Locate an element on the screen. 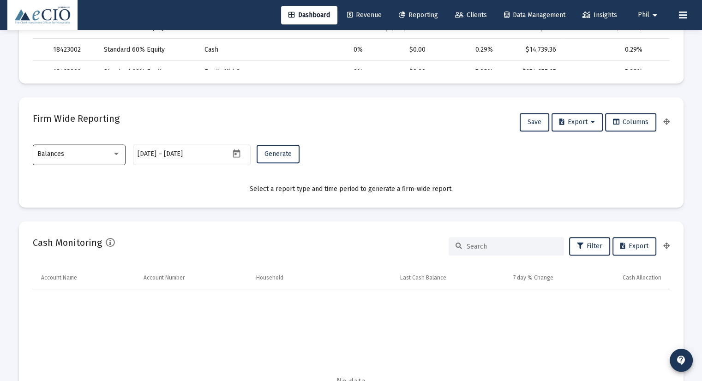  td: Column Last Cash Balance is located at coordinates (394, 278).